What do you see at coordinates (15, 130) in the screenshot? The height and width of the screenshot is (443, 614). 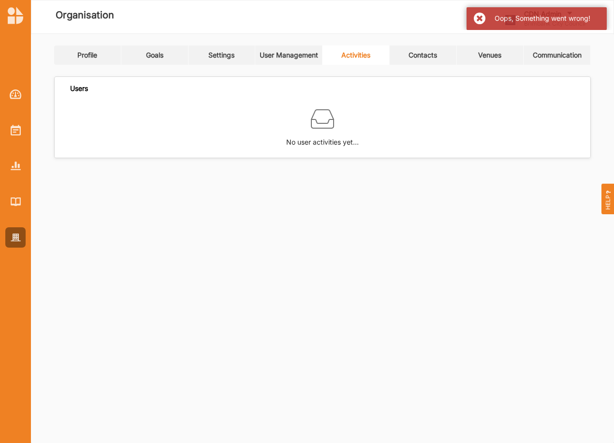 I see `a: Activities` at bounding box center [15, 130].